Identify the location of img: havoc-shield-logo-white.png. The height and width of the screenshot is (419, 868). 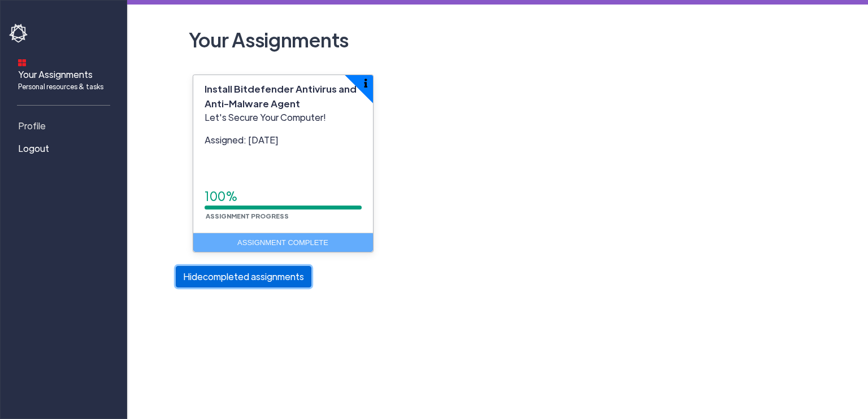
(19, 33).